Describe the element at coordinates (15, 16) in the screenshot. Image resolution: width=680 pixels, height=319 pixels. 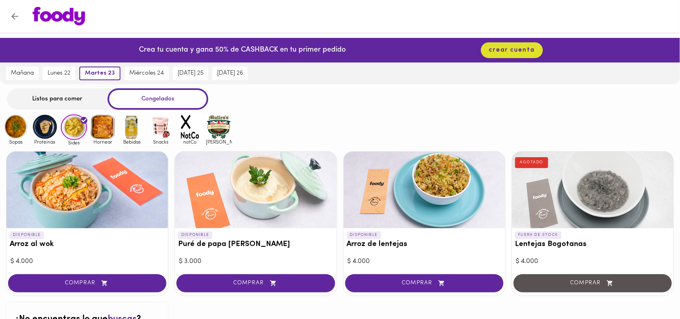
I see `button: Volver` at that location.